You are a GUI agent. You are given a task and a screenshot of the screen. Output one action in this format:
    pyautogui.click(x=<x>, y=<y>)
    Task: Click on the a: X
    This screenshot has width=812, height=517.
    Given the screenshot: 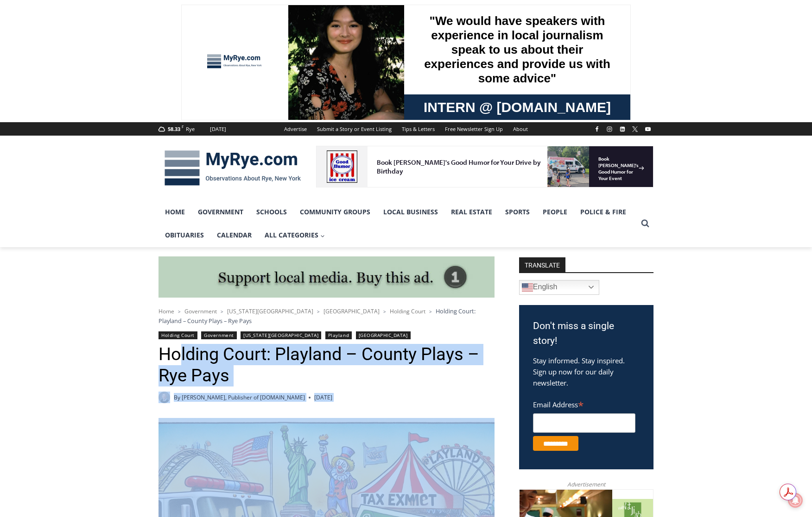 What is the action you would take?
    pyautogui.click(x=635, y=129)
    